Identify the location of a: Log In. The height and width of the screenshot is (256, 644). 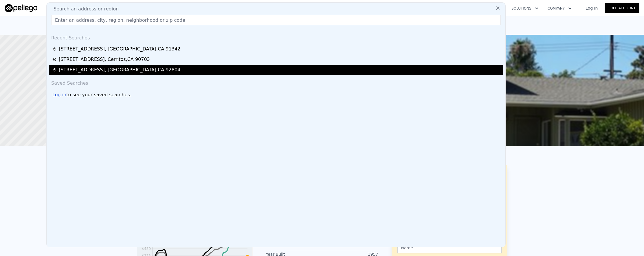
(592, 8).